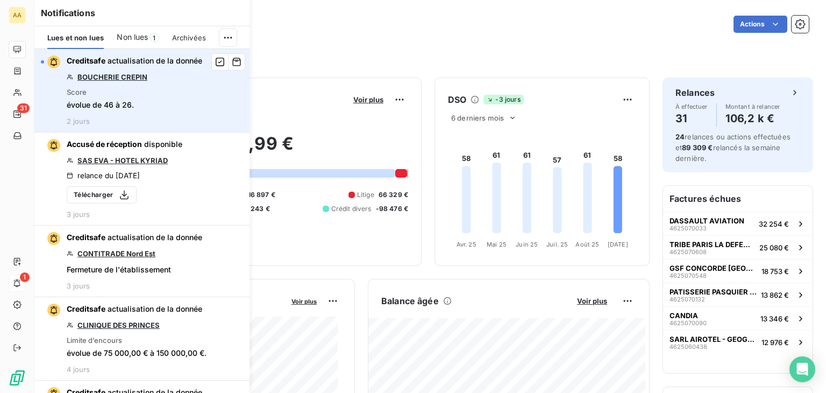 The image size is (826, 393). Describe the element at coordinates (712, 244) in the screenshot. I see `span: TRIBE PARIS LA DEFENSE` at that location.